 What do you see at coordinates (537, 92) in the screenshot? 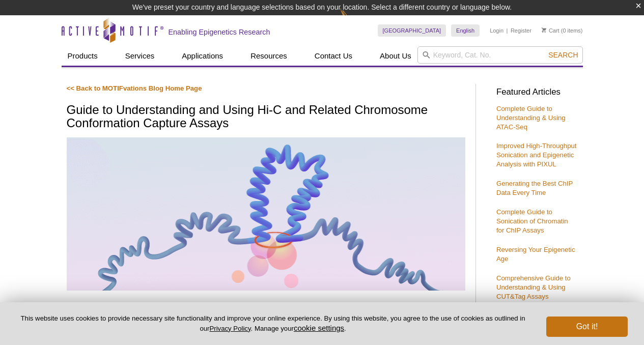
I see `h3: Featured Articles` at bounding box center [537, 92].